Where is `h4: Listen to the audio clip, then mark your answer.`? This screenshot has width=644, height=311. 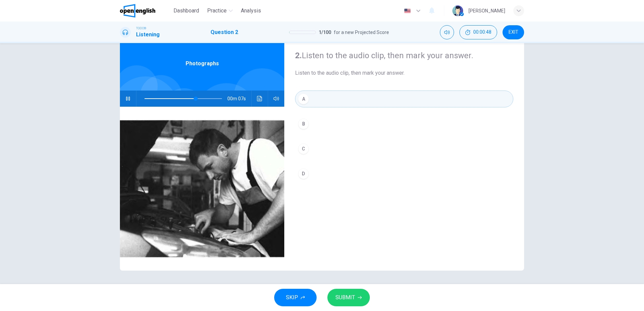
h4: Listen to the audio clip, then mark your answer. is located at coordinates (404, 55).